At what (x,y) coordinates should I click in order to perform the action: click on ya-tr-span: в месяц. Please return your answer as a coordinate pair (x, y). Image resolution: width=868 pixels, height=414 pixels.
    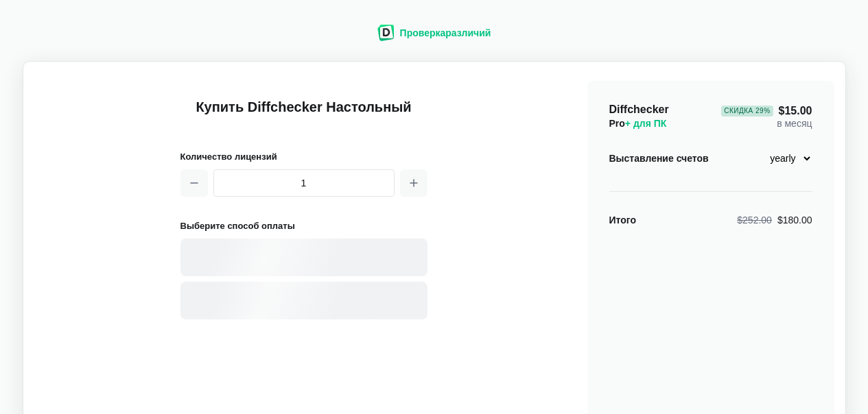
    Looking at the image, I should click on (794, 123).